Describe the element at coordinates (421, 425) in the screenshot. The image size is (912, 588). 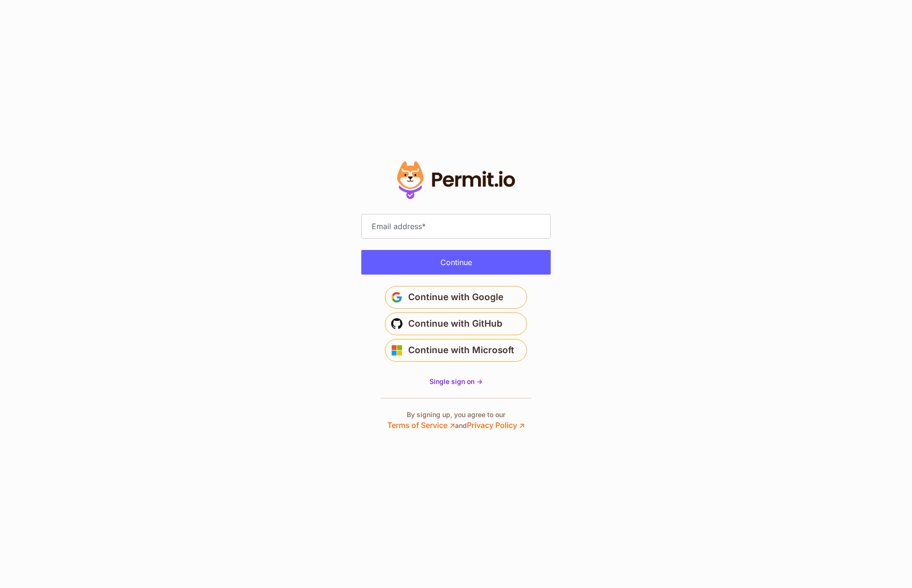
I see `a: Terms of Service ↗` at that location.